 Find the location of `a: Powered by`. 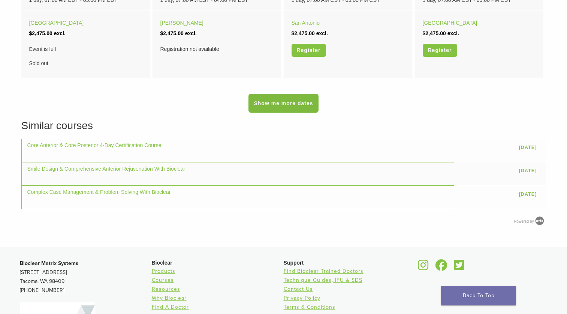

a: Powered by is located at coordinates (530, 221).